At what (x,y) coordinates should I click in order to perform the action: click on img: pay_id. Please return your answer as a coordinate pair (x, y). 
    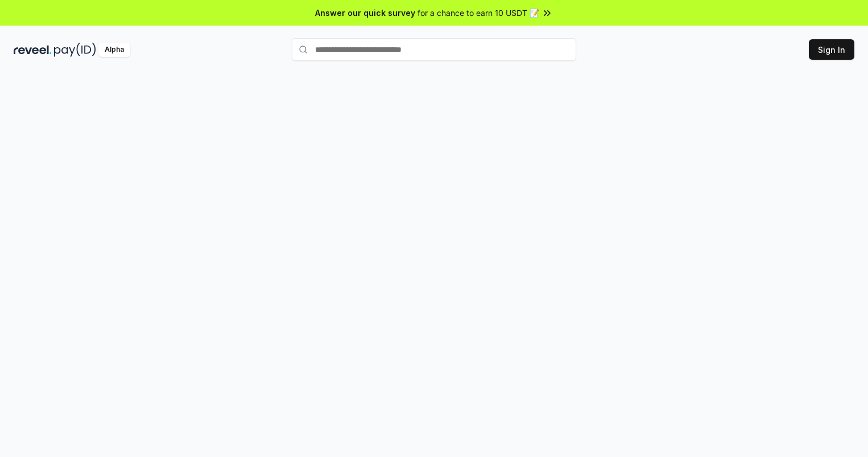
    Looking at the image, I should click on (75, 50).